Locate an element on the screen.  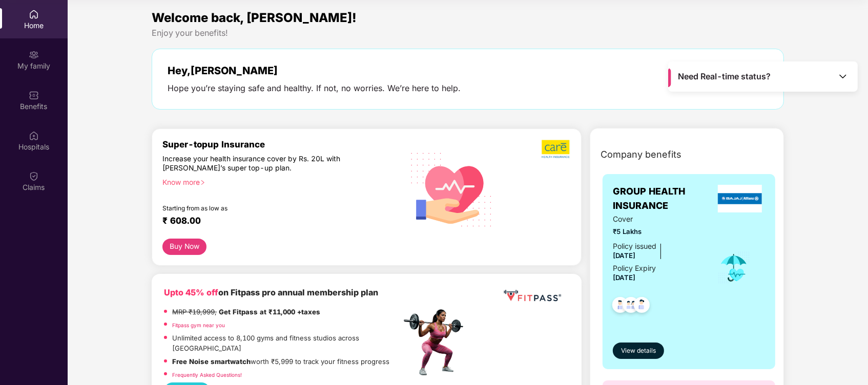
a: Fitpass gym near you is located at coordinates (198, 325).